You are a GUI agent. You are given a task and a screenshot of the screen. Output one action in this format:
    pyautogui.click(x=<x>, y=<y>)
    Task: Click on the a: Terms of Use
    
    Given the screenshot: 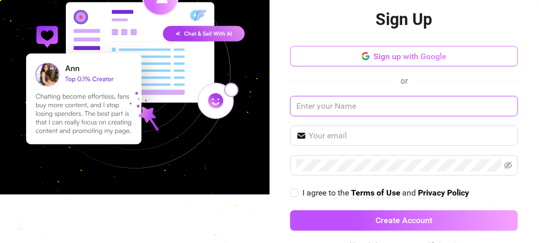 What is the action you would take?
    pyautogui.click(x=375, y=193)
    